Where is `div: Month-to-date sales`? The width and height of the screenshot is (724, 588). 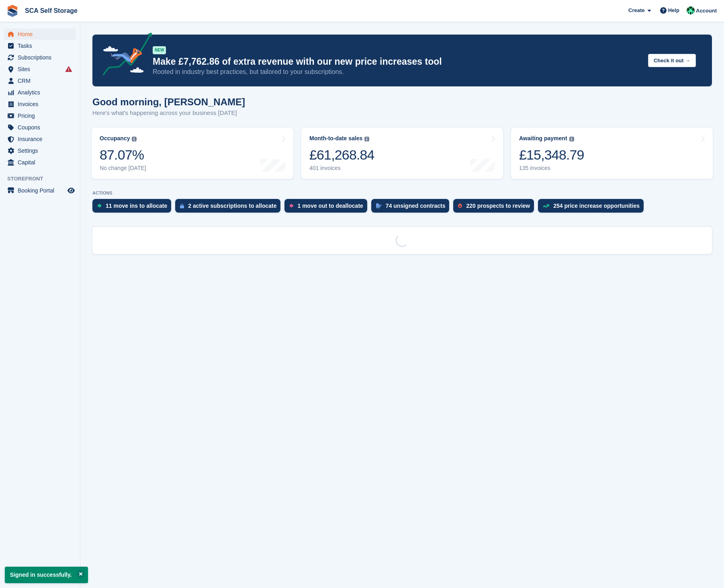
div: Month-to-date sales is located at coordinates (336, 138).